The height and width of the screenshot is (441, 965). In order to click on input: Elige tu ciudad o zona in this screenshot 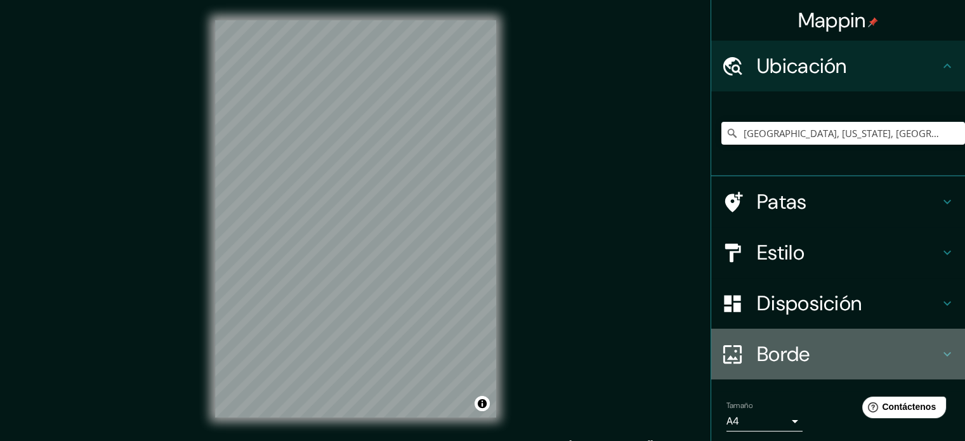, I will do `click(843, 133)`.